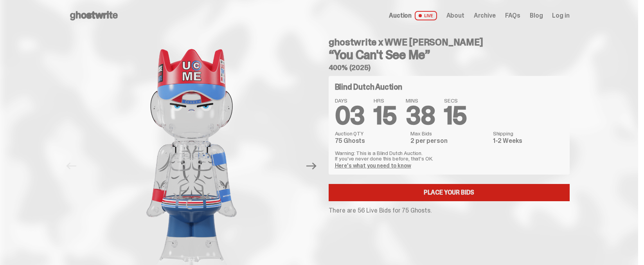  What do you see at coordinates (350, 100) in the screenshot?
I see `span: DAYS` at bounding box center [350, 100].